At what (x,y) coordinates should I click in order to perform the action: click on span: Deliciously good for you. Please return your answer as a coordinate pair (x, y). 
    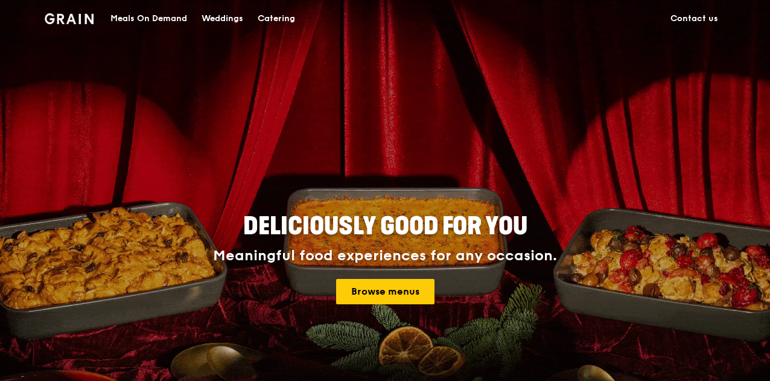
    Looking at the image, I should click on (385, 226).